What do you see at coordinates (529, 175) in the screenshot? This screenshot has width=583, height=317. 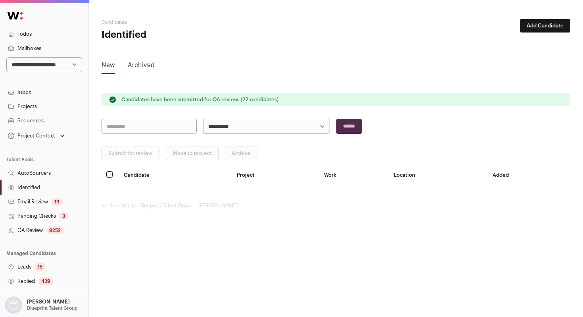 I see `th: Added` at bounding box center [529, 175].